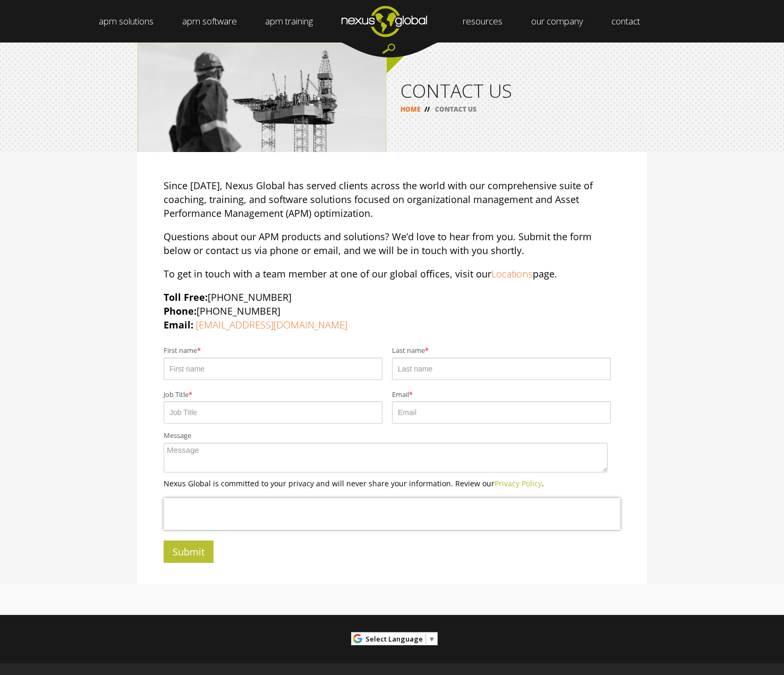 This screenshot has width=784, height=675. I want to click on strong: Email:, so click(179, 325).